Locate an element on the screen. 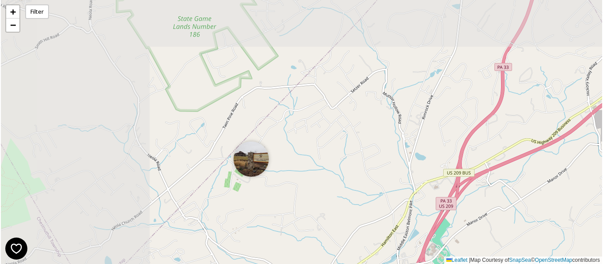  div: Map Courtesy of © contributors is located at coordinates (523, 260).